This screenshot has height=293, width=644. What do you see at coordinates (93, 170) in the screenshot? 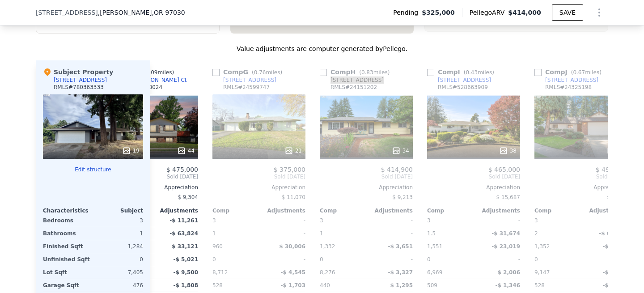
I see `button: Edit structure` at bounding box center [93, 170].